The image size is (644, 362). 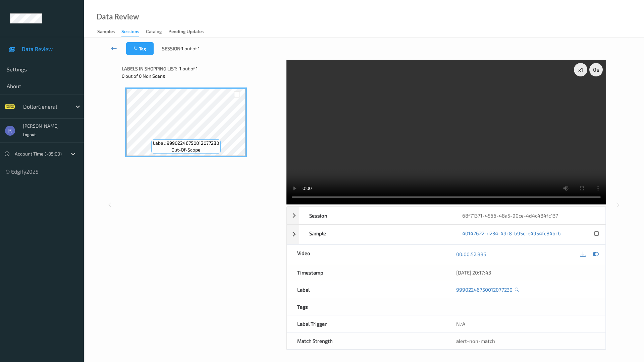 I want to click on a: Sessions, so click(x=133, y=32).